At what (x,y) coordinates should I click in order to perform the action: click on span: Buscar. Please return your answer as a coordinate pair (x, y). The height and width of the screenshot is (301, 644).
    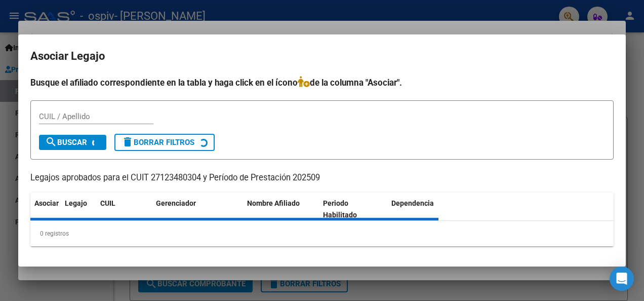
    Looking at the image, I should click on (66, 142).